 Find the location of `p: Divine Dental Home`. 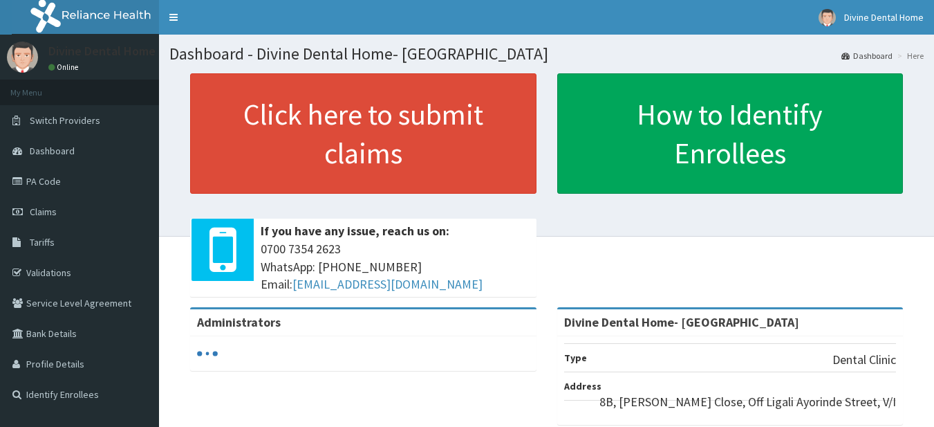

p: Divine Dental Home is located at coordinates (102, 51).